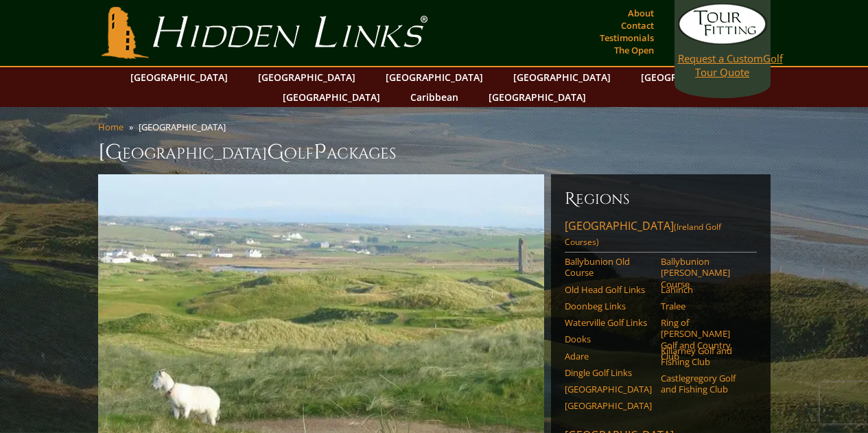 The width and height of the screenshot is (868, 433). Describe the element at coordinates (608, 267) in the screenshot. I see `a: Ballybunion Old Course` at that location.